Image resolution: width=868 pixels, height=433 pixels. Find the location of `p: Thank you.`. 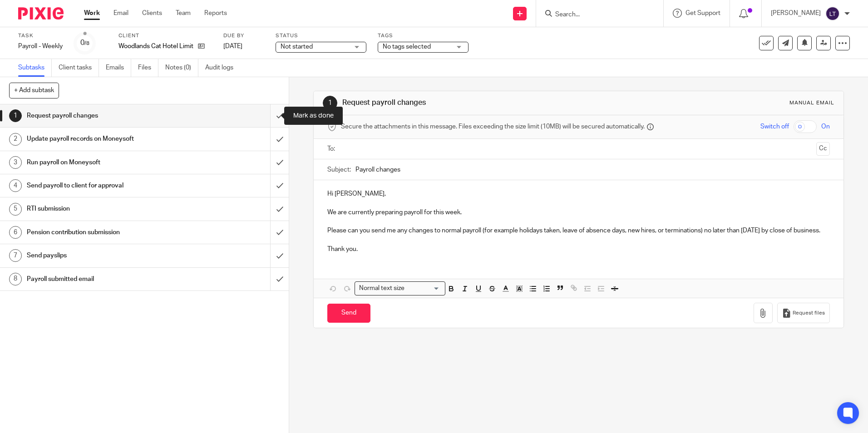

p: Thank you. is located at coordinates (579, 249).